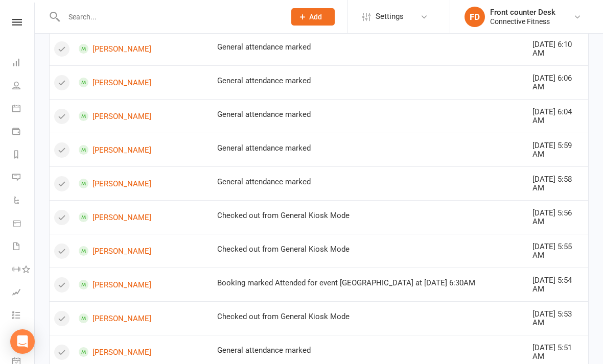  I want to click on a: What's New, so click(24, 339).